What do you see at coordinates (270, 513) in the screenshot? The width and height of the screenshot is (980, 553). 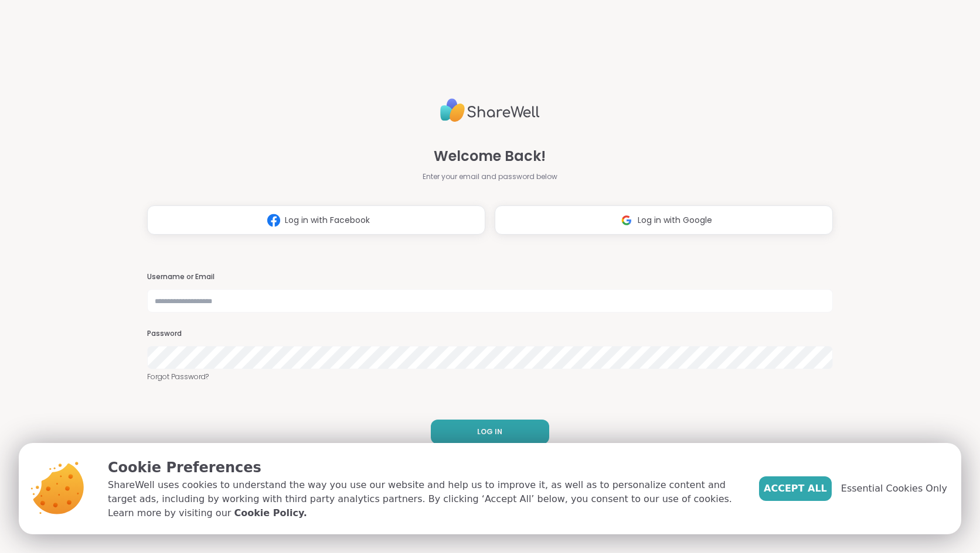 I see `a: Cookie Policy.` at bounding box center [270, 513].